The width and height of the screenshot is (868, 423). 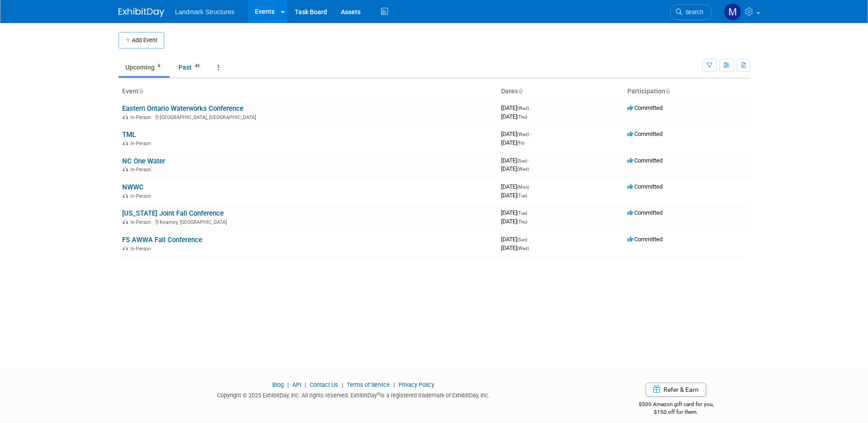 I want to click on th: Dates, so click(x=561, y=91).